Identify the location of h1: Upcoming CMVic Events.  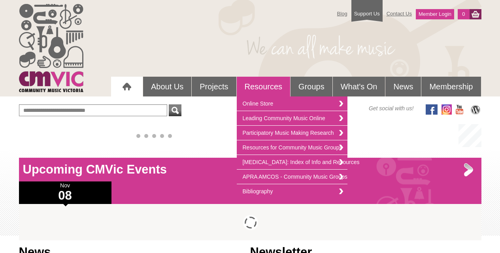
(250, 170).